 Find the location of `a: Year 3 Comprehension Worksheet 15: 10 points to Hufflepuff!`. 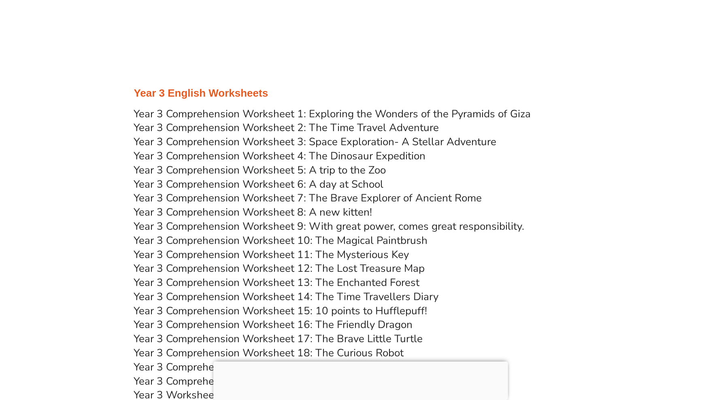

a: Year 3 Comprehension Worksheet 15: 10 points to Hufflepuff! is located at coordinates (280, 311).